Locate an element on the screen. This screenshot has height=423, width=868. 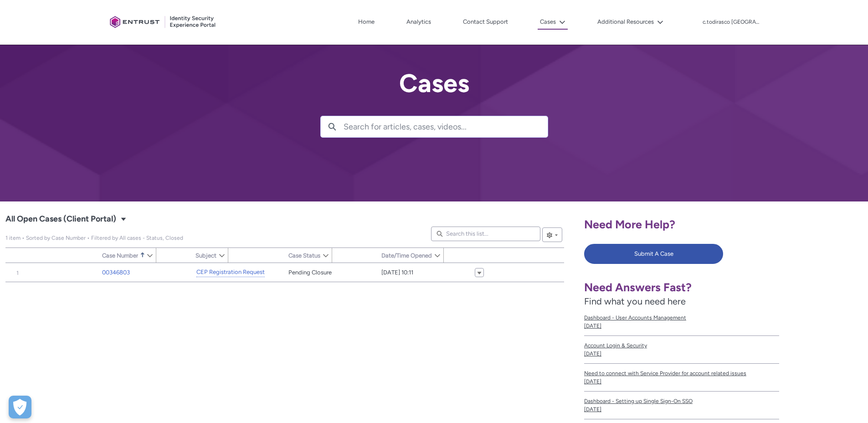
a: Case Status is located at coordinates (304, 256).